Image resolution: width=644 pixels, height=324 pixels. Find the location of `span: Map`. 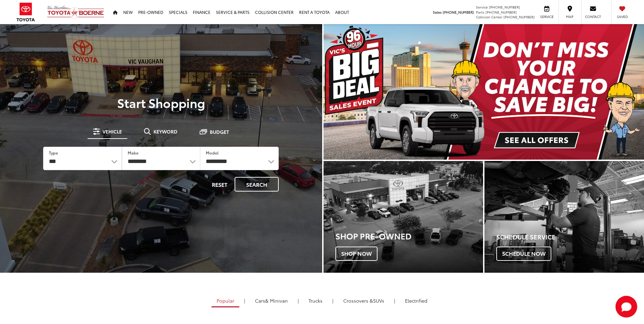

span: Map is located at coordinates (570, 16).